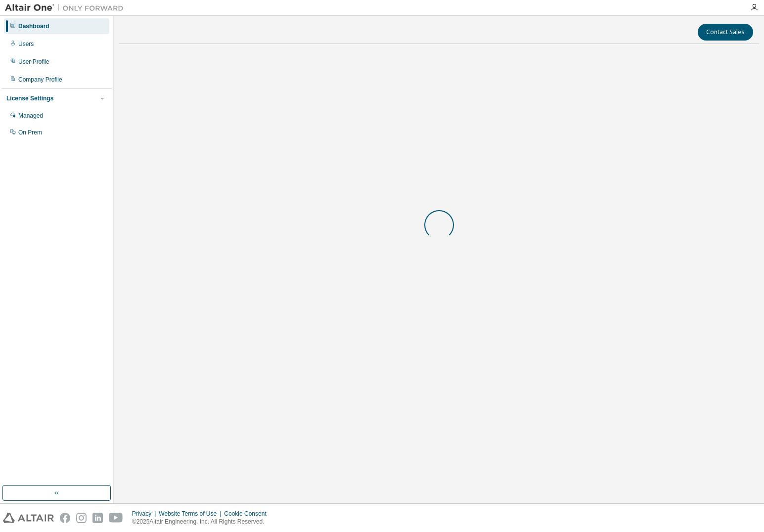 This screenshot has height=532, width=764. What do you see at coordinates (726, 32) in the screenshot?
I see `button: Contact Sales` at bounding box center [726, 32].